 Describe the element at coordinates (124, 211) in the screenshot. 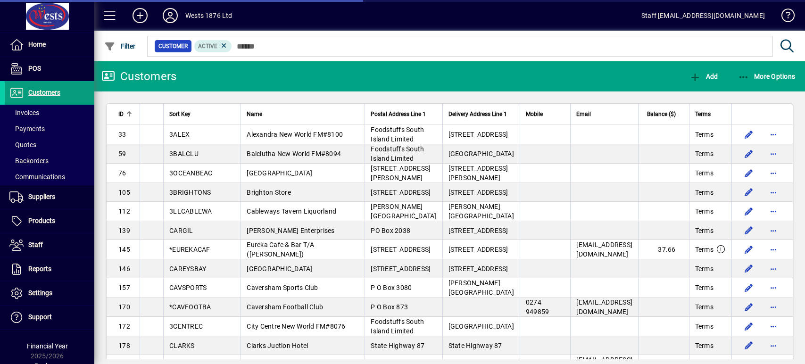

I see `span: 112` at that location.